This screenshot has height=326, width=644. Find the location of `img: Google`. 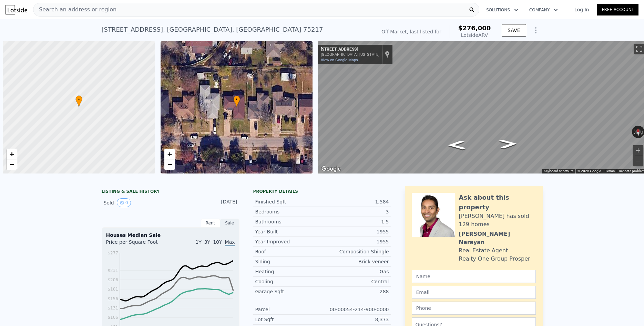

img: Google is located at coordinates (331, 169).